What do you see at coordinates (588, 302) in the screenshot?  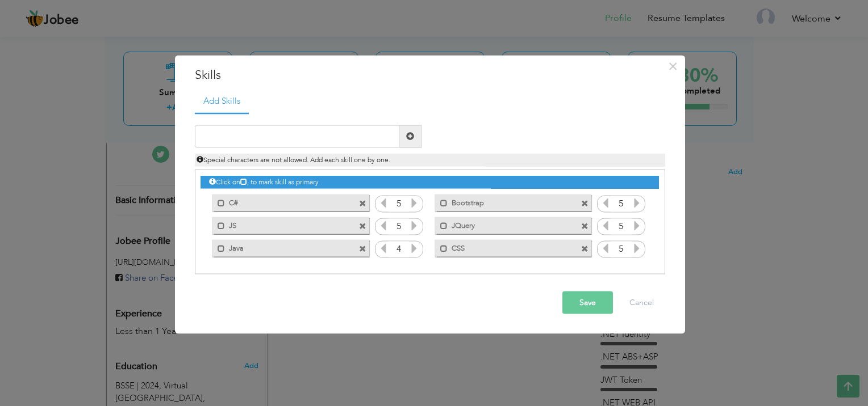 I see `button: Save` at bounding box center [588, 302].